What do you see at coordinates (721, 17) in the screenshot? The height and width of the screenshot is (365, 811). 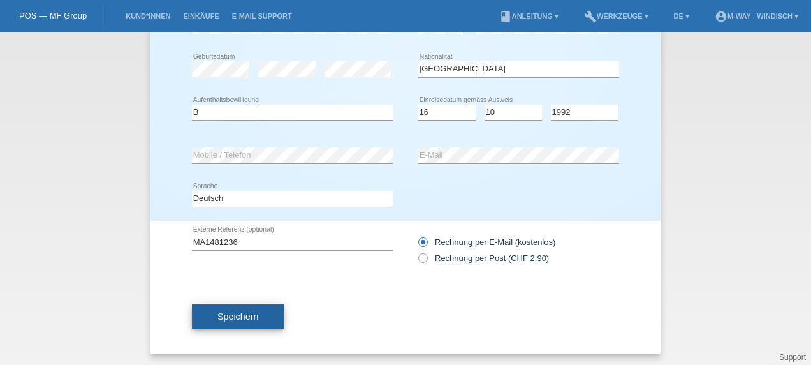 I see `i: account_circle` at bounding box center [721, 17].